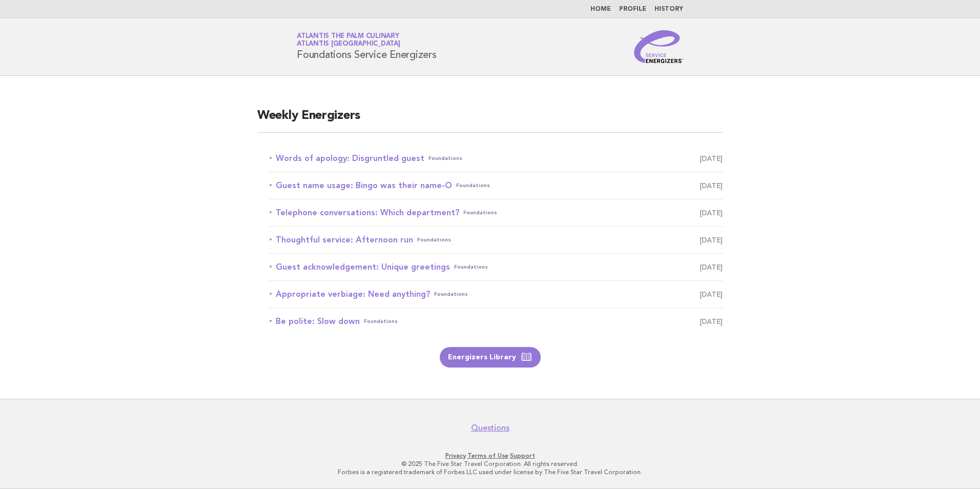 This screenshot has height=489, width=980. I want to click on a: Privacy, so click(456, 455).